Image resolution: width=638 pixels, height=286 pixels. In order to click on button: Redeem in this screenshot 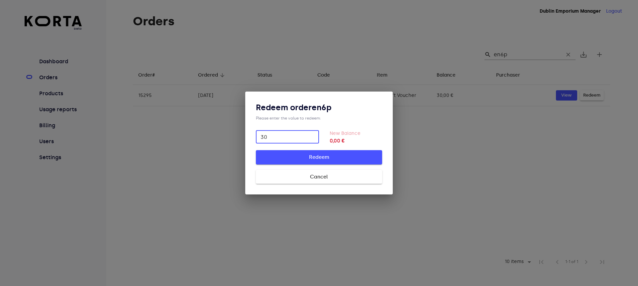, I will do `click(319, 157)`.